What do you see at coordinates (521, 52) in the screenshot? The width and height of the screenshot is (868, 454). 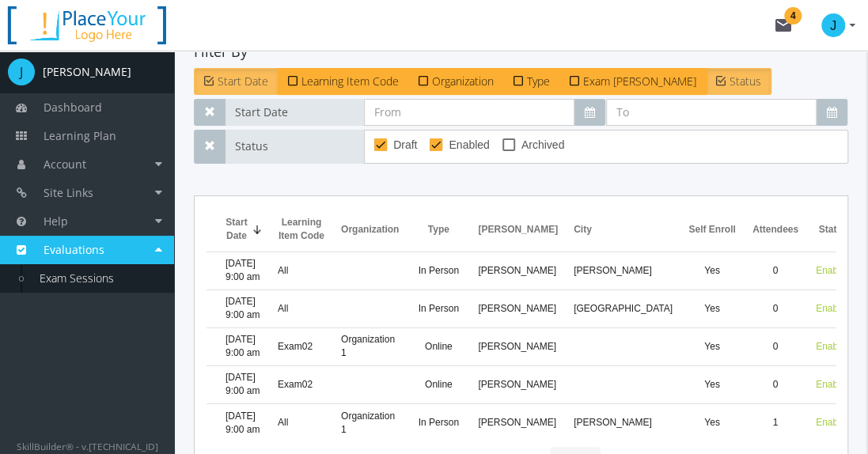 I see `h4: Filter By` at bounding box center [521, 52].